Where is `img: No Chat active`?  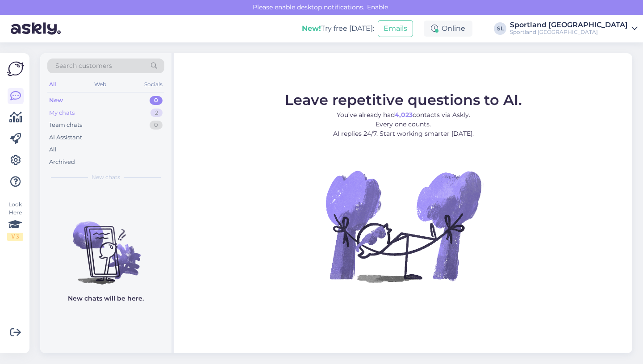 img: No Chat active is located at coordinates (403, 226).